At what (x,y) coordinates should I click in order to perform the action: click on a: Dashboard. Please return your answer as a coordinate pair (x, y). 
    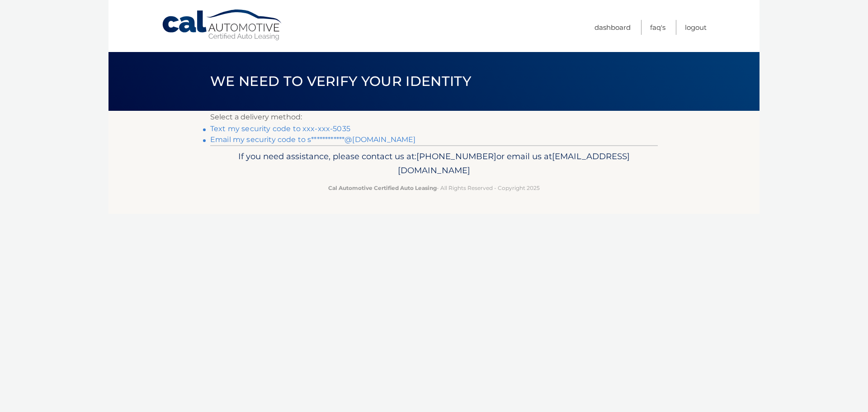
    Looking at the image, I should click on (613, 27).